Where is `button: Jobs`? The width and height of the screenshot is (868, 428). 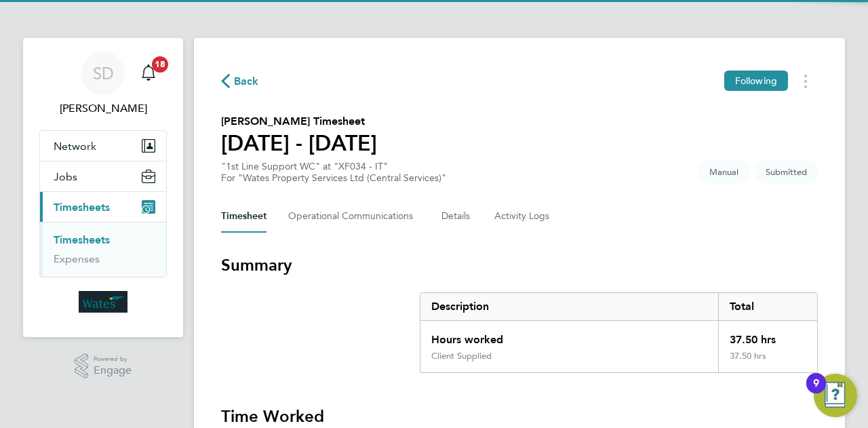 button: Jobs is located at coordinates (103, 176).